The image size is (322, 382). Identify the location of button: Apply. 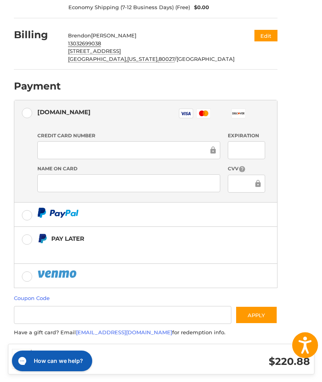
(256, 315).